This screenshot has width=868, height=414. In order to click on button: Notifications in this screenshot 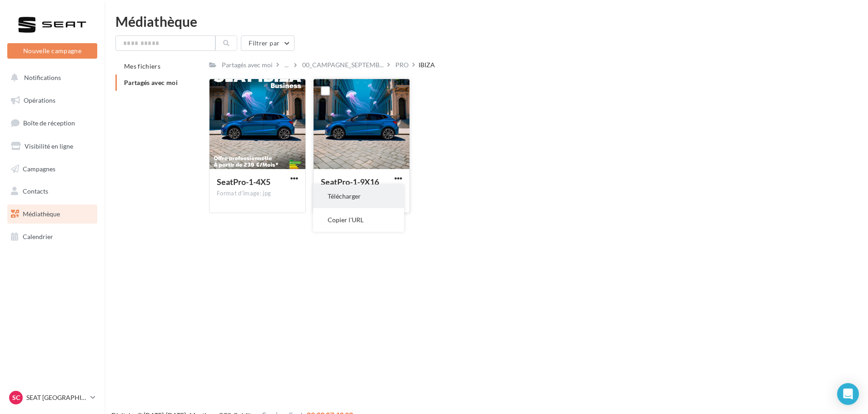, I will do `click(50, 78)`.